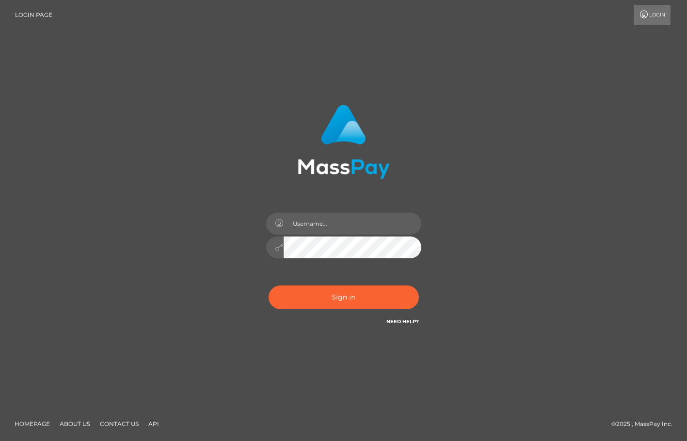 This screenshot has width=687, height=441. What do you see at coordinates (352, 223) in the screenshot?
I see `input: Username...` at bounding box center [352, 223].